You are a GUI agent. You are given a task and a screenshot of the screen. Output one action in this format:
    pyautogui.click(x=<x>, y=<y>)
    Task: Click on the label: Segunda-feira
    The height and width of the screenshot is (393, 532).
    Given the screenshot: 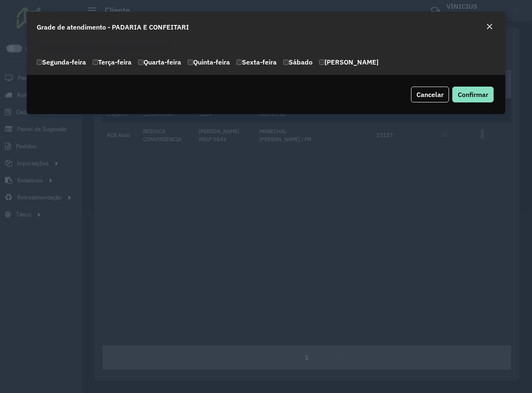 What is the action you would take?
    pyautogui.click(x=61, y=62)
    